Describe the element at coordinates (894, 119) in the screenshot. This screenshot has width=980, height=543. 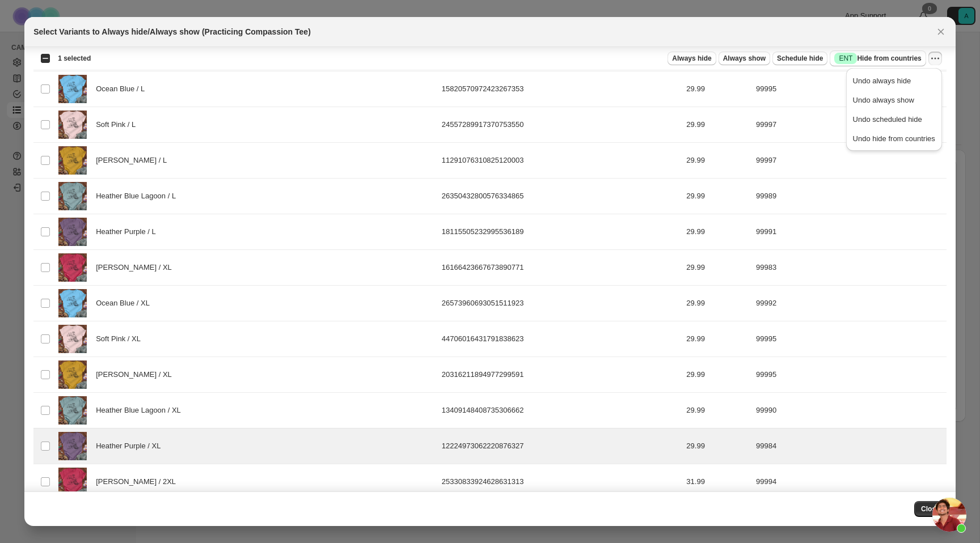
I see `button: Undo scheduled hide` at that location.